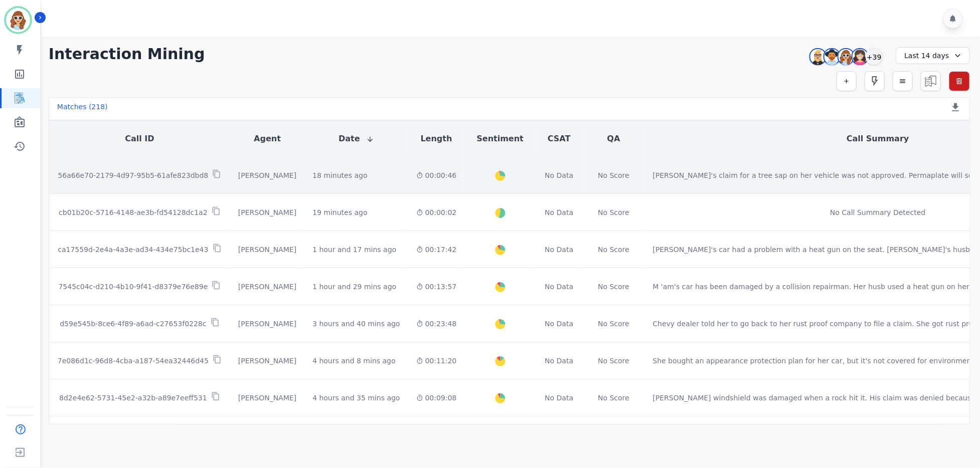  I want to click on div: 4 hours and 8 mins ago, so click(354, 361).